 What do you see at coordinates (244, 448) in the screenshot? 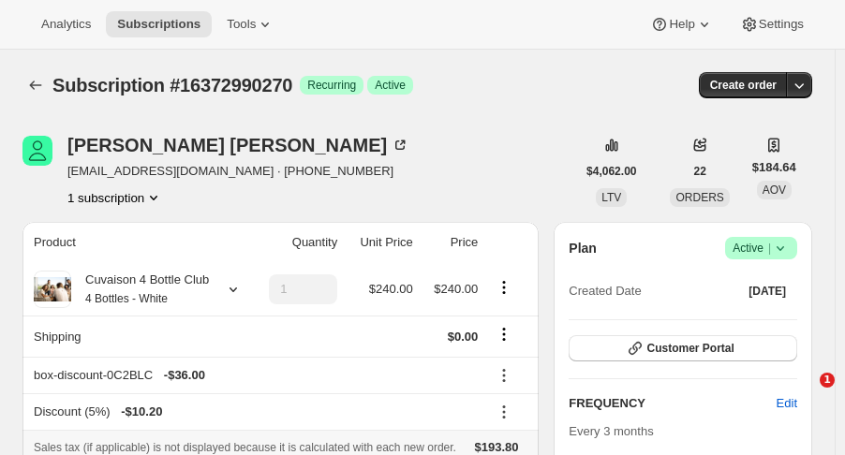
I see `span: Sales tax (if applicable) is not displayed because it is calculated with each new order.` at bounding box center [244, 448].